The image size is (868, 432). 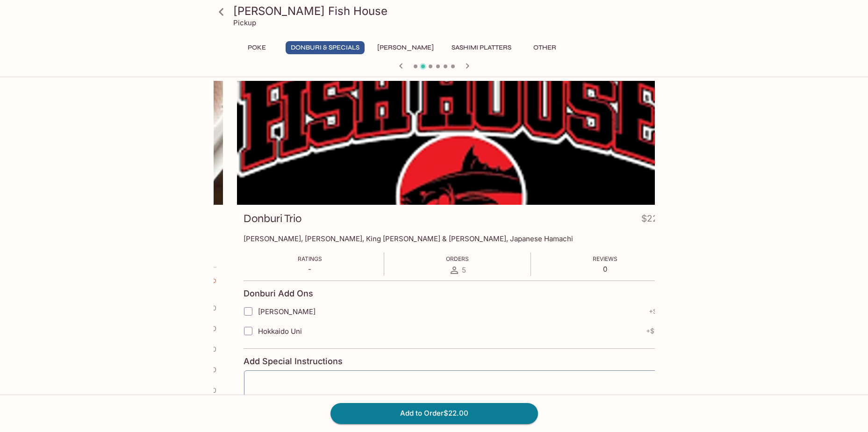 I want to click on h3: Donburi Trio, so click(x=273, y=218).